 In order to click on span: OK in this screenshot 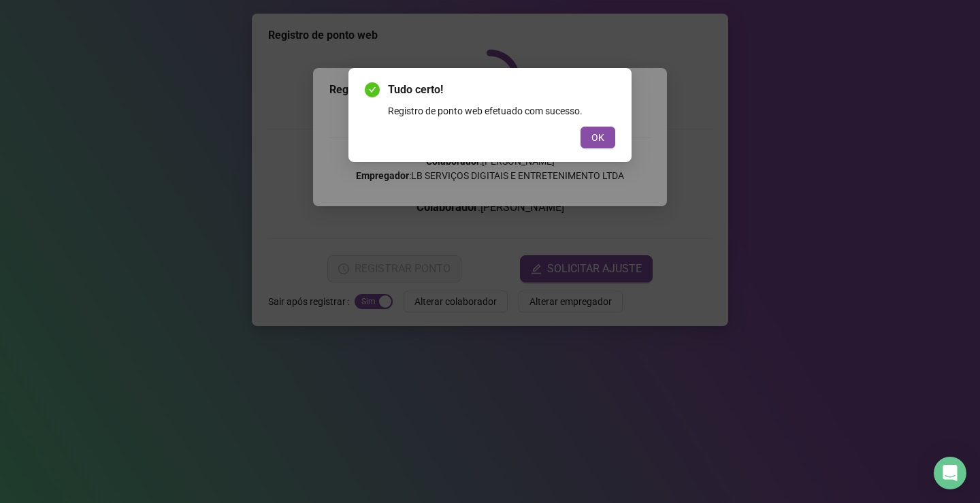, I will do `click(597, 137)`.